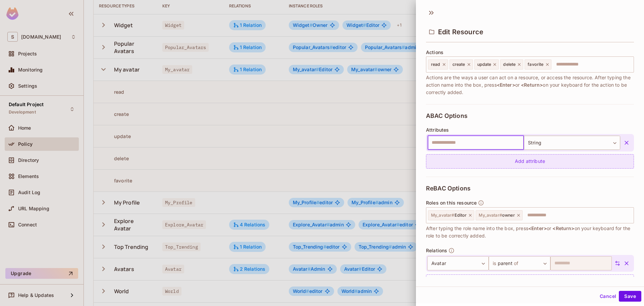 The width and height of the screenshot is (644, 306). What do you see at coordinates (572, 143) in the screenshot?
I see `div: String` at bounding box center [572, 143].